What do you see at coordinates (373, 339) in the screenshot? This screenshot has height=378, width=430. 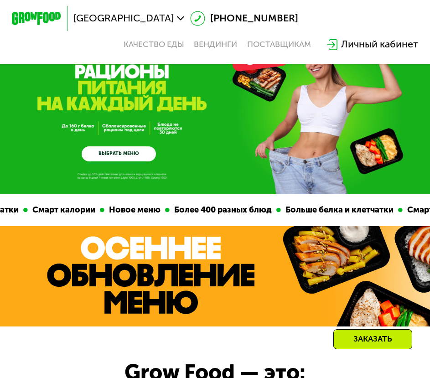 I see `div: Заказать` at bounding box center [373, 339].